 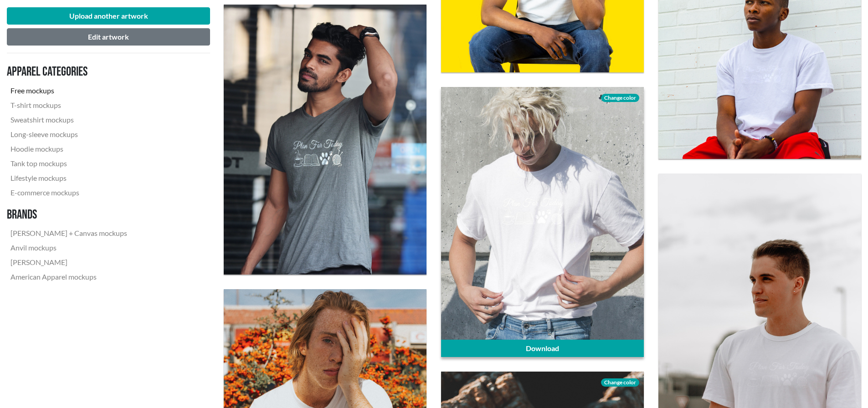 I want to click on button: Edit artwork, so click(x=109, y=37).